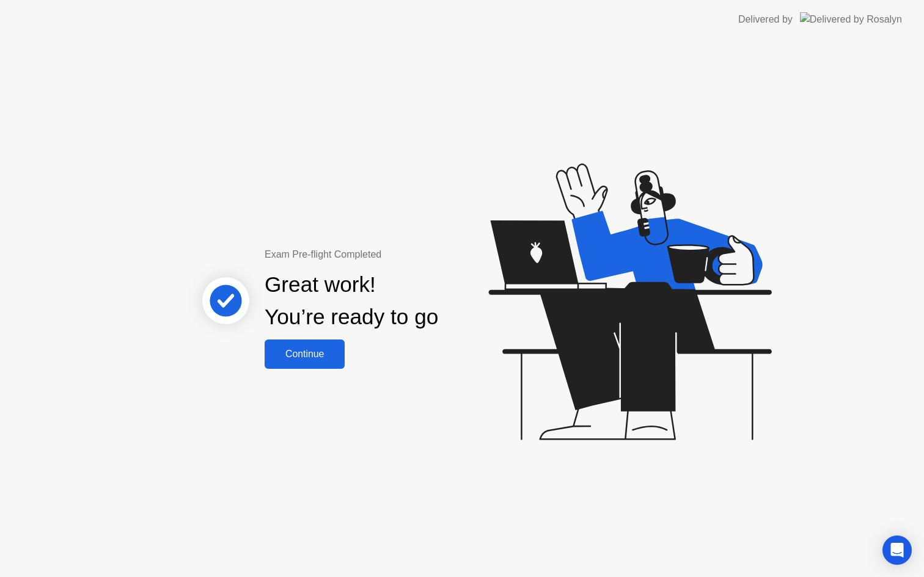 This screenshot has width=924, height=577. What do you see at coordinates (304, 354) in the screenshot?
I see `div: Continue` at bounding box center [304, 354].